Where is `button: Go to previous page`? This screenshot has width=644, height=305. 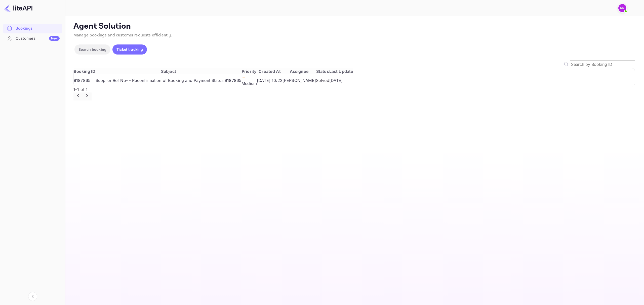
button: Go to previous page is located at coordinates (78, 97).